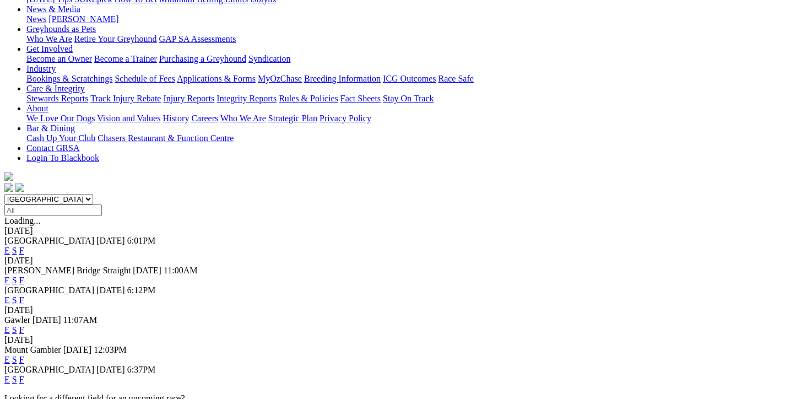 Image resolution: width=785 pixels, height=399 pixels. Describe the element at coordinates (408, 98) in the screenshot. I see `a: Stay On Track` at that location.